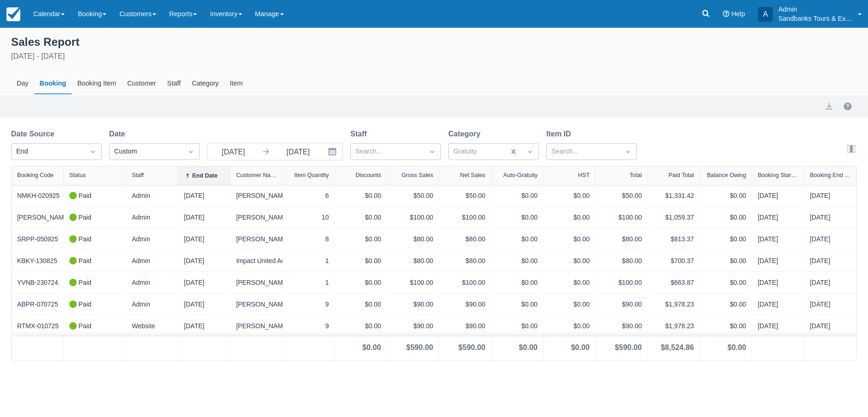 This screenshot has height=417, width=868. I want to click on label: Category, so click(466, 134).